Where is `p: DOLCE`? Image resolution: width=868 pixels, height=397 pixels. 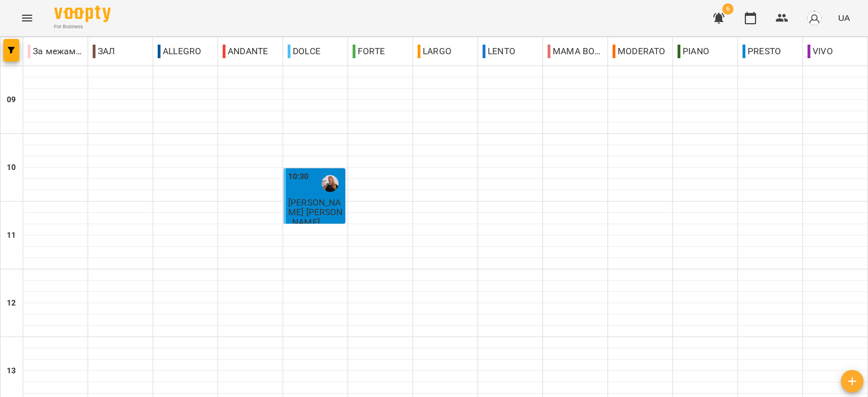 p: DOLCE is located at coordinates (304, 51).